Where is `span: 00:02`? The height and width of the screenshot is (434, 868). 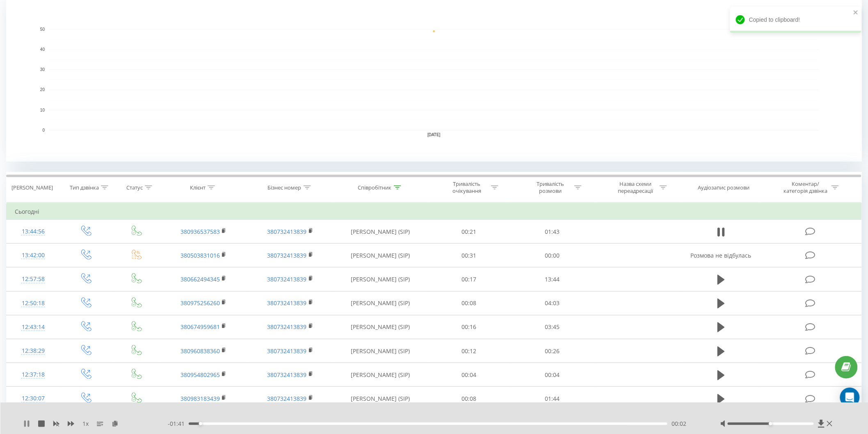 span: 00:02 is located at coordinates (679, 424).